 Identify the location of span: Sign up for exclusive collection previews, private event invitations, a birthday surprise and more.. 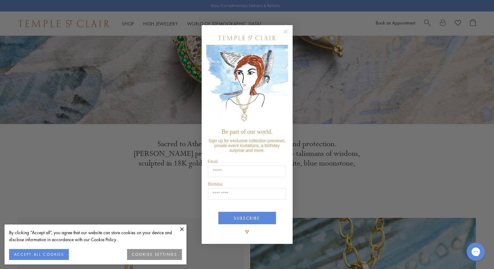
(247, 146).